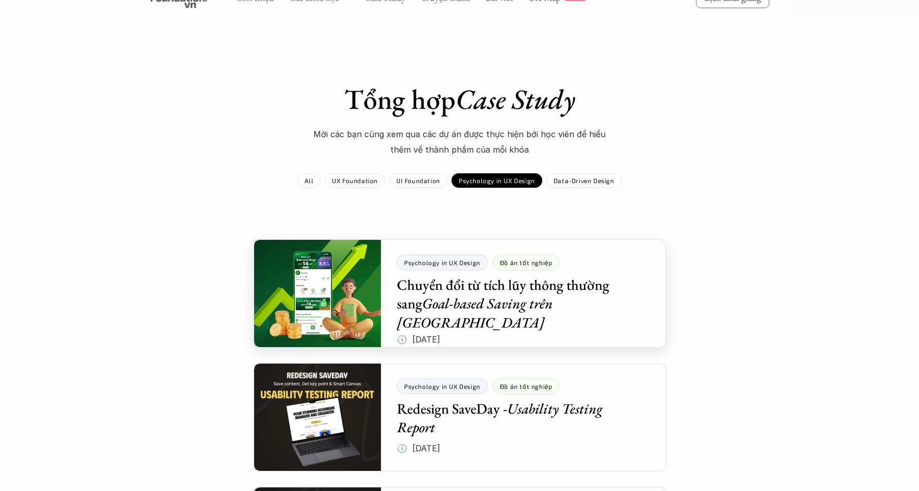 The width and height of the screenshot is (919, 491). I want to click on p: All, so click(309, 180).